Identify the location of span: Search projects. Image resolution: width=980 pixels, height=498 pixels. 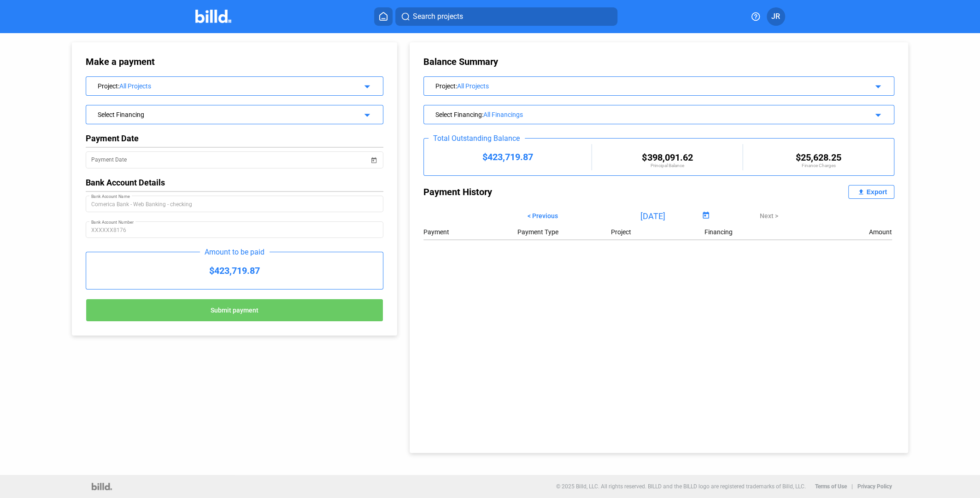
(438, 16).